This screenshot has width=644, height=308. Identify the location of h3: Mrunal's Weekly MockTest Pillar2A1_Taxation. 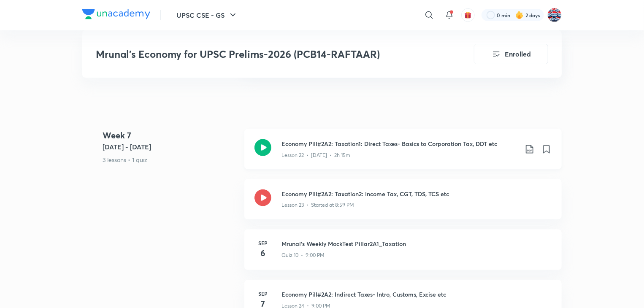
(417, 244).